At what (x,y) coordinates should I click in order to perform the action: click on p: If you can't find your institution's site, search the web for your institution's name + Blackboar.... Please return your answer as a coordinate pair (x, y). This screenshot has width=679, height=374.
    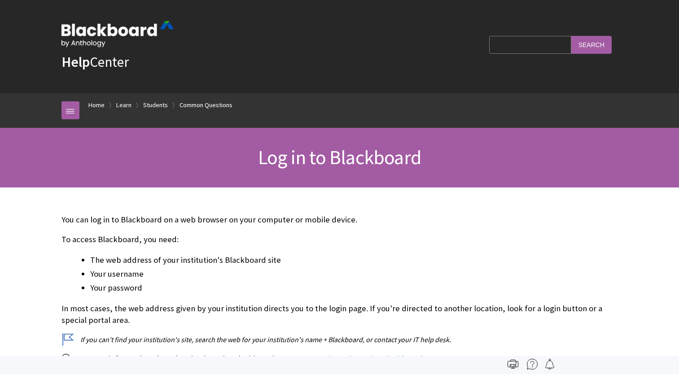
    Looking at the image, I should click on (339, 339).